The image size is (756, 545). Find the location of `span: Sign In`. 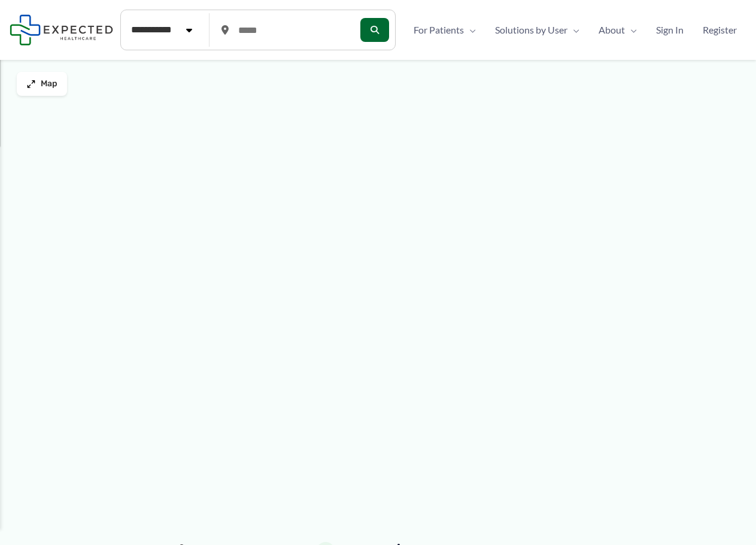

span: Sign In is located at coordinates (670, 30).